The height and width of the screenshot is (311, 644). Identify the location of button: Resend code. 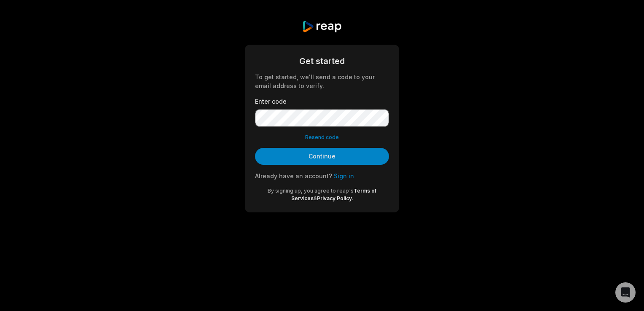
(322, 137).